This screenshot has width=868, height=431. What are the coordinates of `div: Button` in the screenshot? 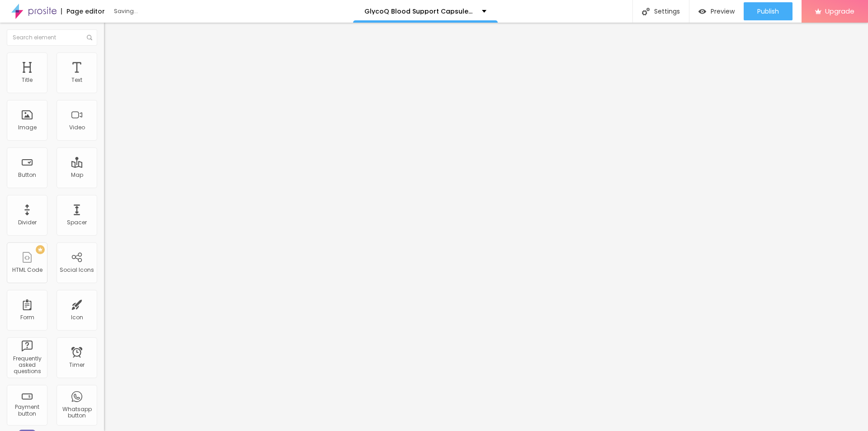 It's located at (27, 175).